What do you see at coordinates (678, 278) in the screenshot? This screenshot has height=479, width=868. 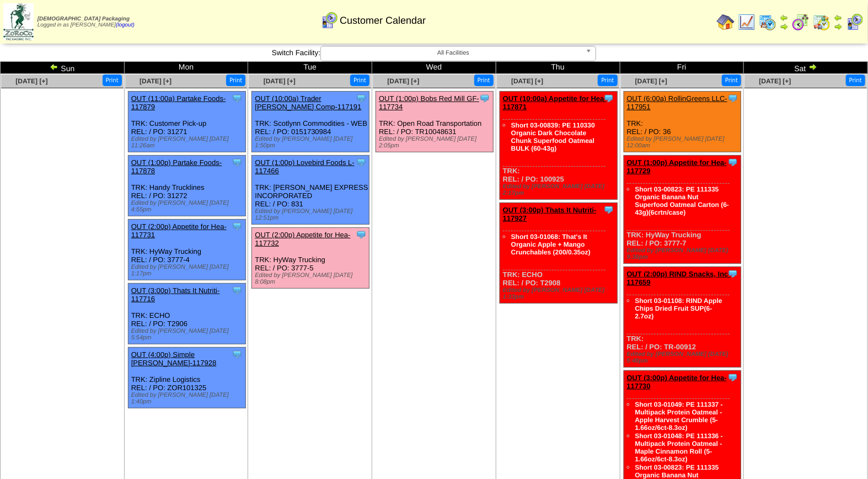 I see `a: OUT (2:00p) RIND Snacks, Inc-117659` at bounding box center [678, 278].